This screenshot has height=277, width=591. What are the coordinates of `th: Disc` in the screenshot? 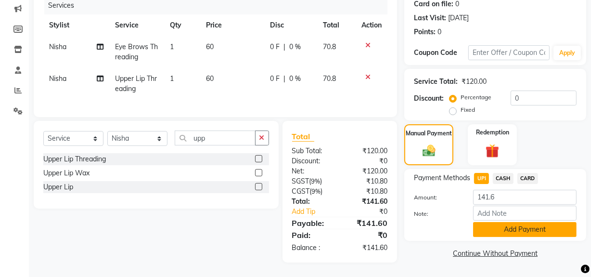 It's located at (291, 25).